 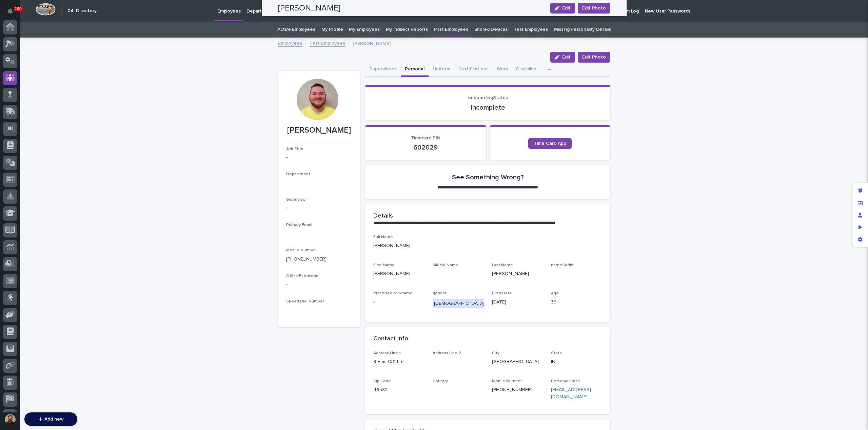 I want to click on span: Last Name, so click(x=502, y=266).